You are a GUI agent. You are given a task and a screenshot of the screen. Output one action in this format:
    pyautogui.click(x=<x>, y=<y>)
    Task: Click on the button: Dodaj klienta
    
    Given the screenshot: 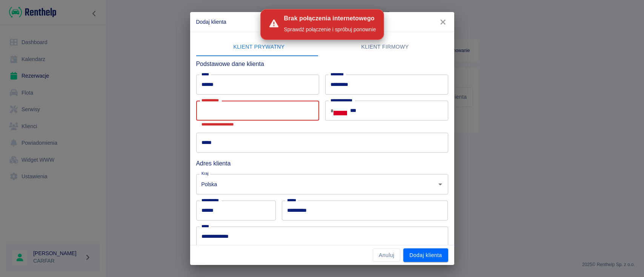 What is the action you would take?
    pyautogui.click(x=426, y=255)
    